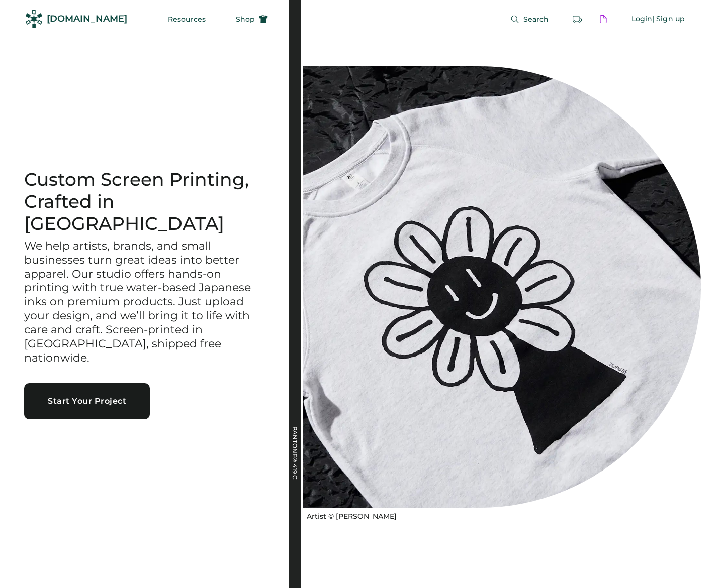  I want to click on span: Search, so click(536, 19).